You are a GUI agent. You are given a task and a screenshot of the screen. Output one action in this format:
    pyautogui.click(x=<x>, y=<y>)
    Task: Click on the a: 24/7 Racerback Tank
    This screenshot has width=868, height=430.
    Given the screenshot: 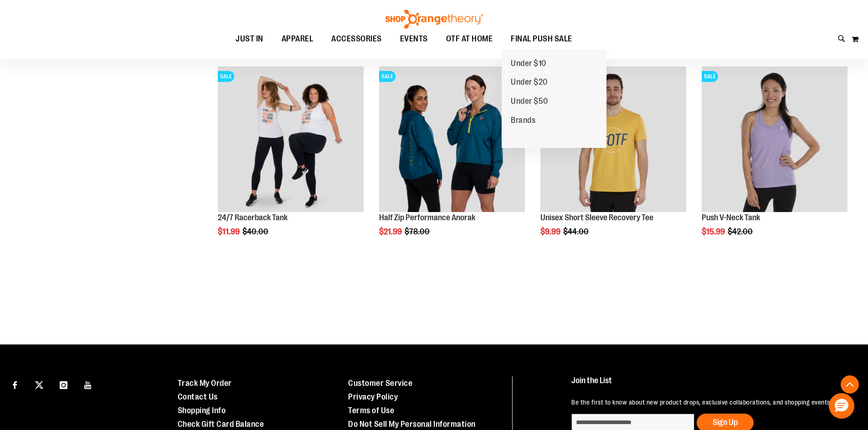 What is the action you would take?
    pyautogui.click(x=253, y=217)
    